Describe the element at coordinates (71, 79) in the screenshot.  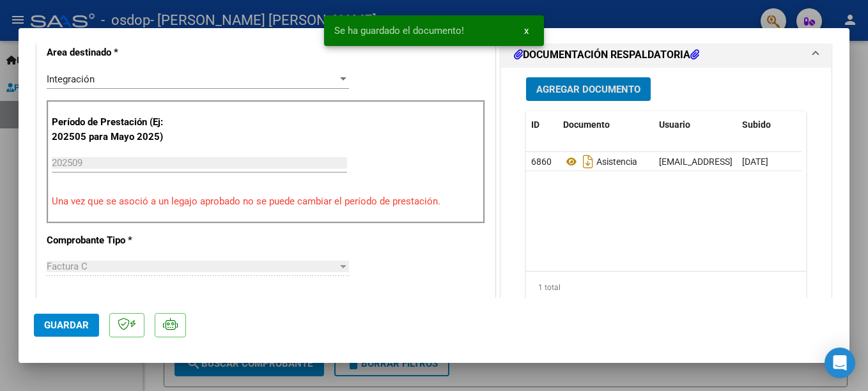
I see `span: Integración` at that location.